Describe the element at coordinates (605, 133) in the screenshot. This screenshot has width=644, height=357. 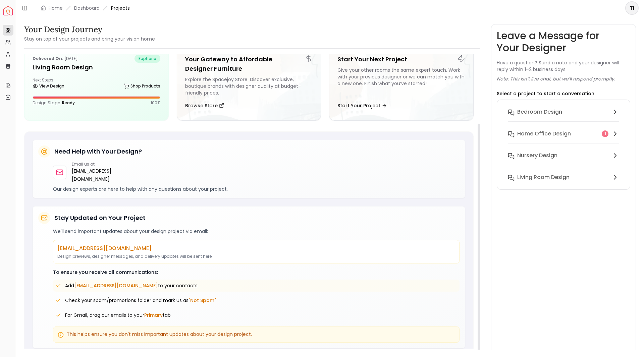
I see `div: 1` at that location.